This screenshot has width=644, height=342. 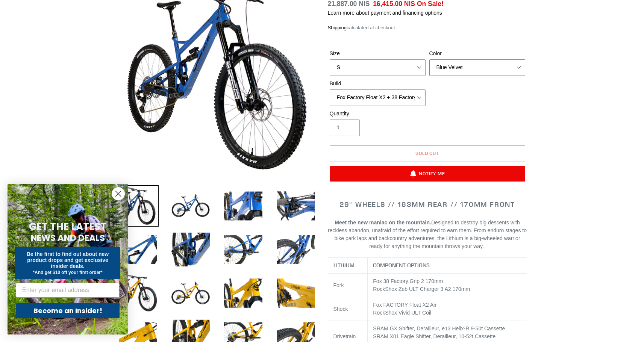 I want to click on div: calculated at checkout., so click(x=428, y=28).